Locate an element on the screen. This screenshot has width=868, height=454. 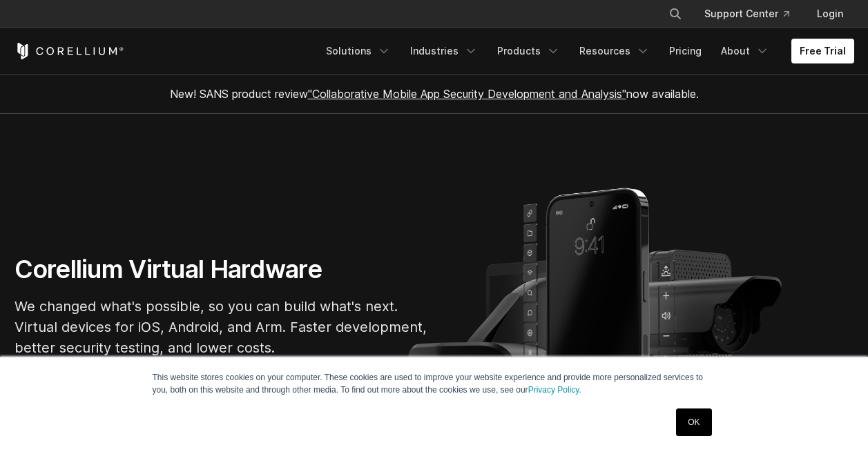
a: Privacy Policy. is located at coordinates (555, 390).